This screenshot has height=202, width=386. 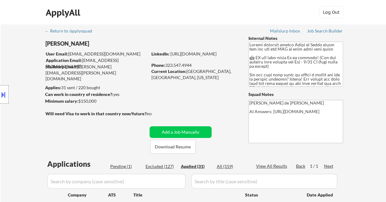 I want to click on div: Applied (31), so click(x=196, y=167).